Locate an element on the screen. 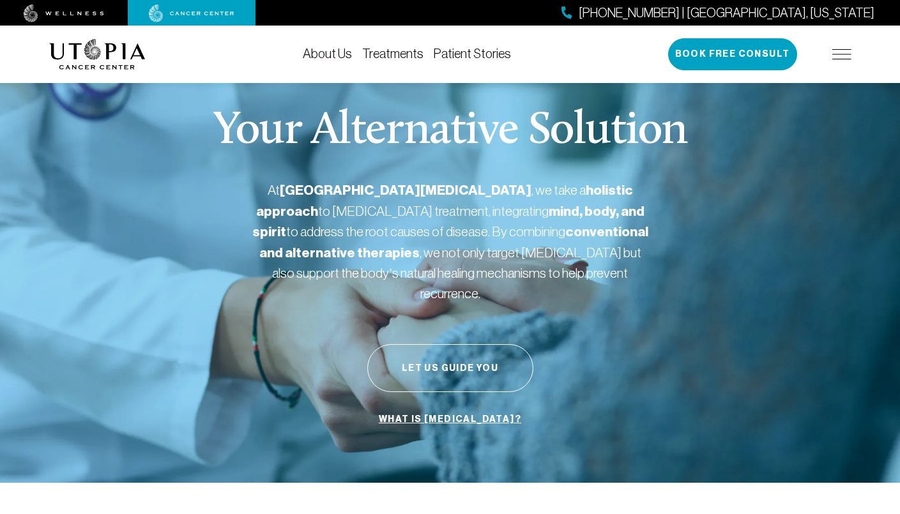 This screenshot has height=514, width=900. a: Treatments is located at coordinates (393, 54).